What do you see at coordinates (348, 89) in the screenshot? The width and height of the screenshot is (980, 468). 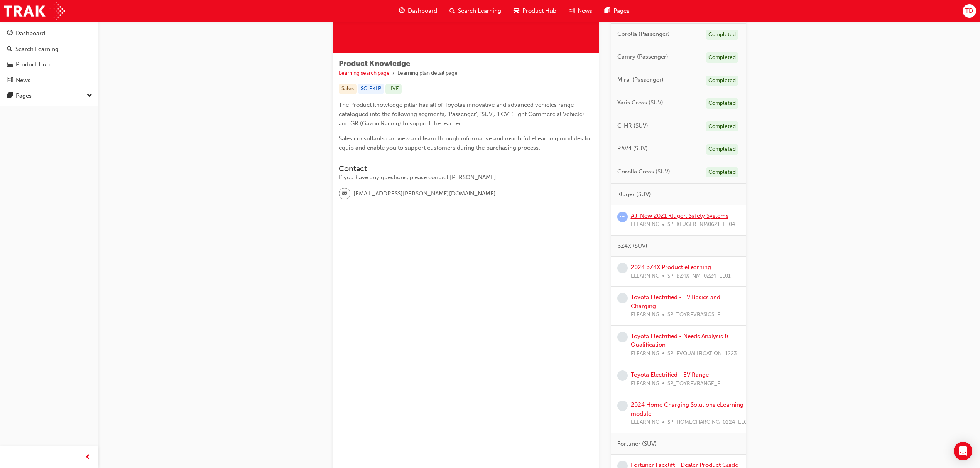 I see `div: Sales` at bounding box center [348, 89].